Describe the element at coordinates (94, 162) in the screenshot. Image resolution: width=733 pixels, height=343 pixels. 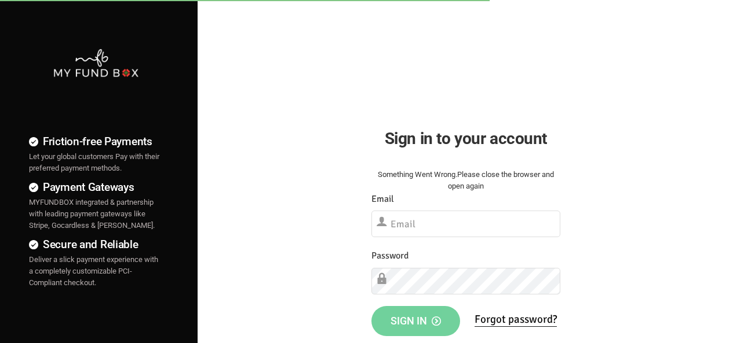
I see `span: Let your global customers Pay with their preferred payment methods.` at that location.